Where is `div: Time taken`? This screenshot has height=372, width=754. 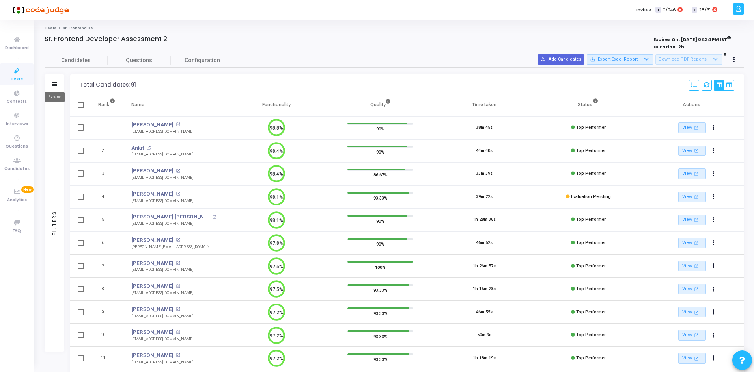
div: Time taken is located at coordinates (484, 105).